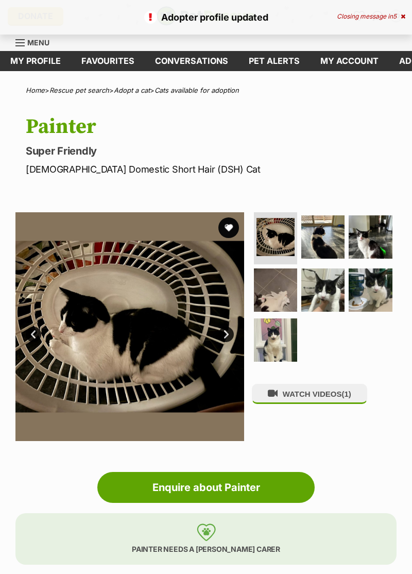 This screenshot has height=574, width=412. I want to click on a: Favourites, so click(108, 61).